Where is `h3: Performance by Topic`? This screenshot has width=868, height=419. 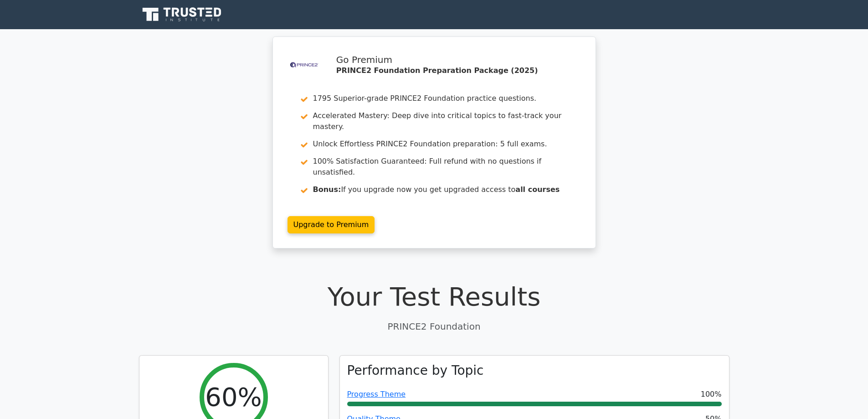
h3: Performance by Topic is located at coordinates (415, 371).